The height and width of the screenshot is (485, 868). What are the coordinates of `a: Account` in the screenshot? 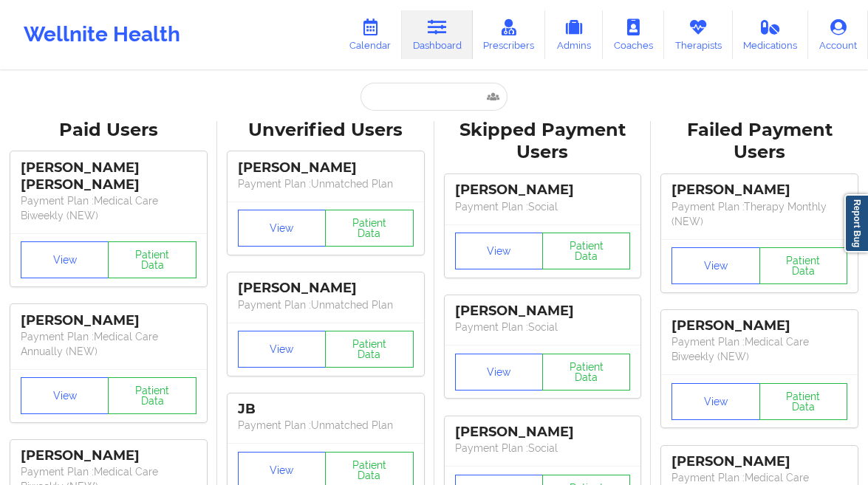 It's located at (838, 35).